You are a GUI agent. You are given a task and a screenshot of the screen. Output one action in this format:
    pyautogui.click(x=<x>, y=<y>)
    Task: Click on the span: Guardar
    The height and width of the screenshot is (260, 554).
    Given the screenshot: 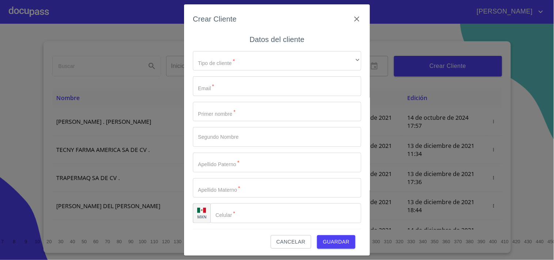 What is the action you would take?
    pyautogui.click(x=336, y=242)
    